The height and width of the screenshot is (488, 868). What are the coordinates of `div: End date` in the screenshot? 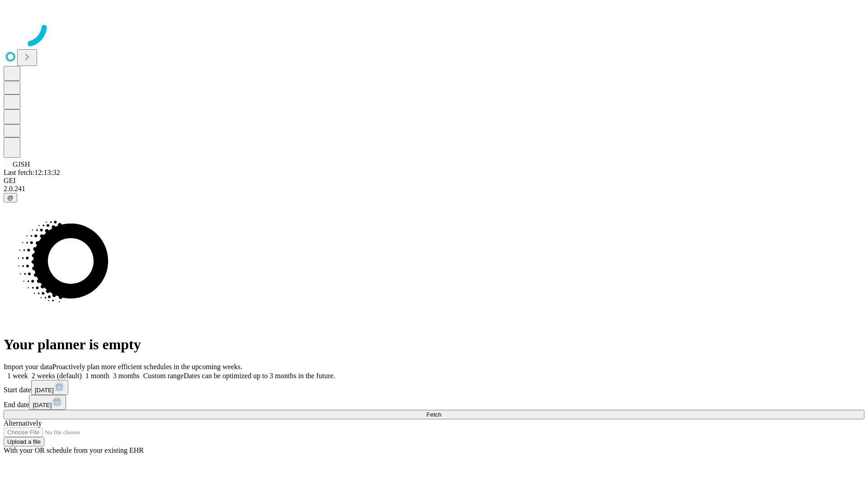 It's located at (434, 402).